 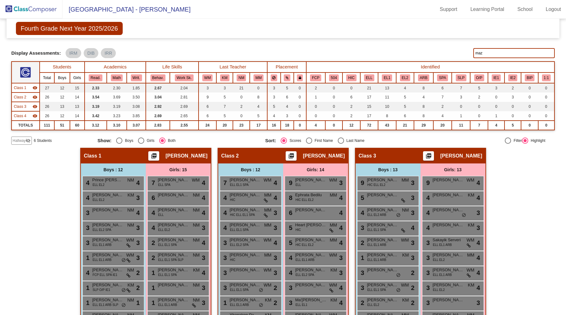 I want to click on td: 2.30, so click(x=117, y=88).